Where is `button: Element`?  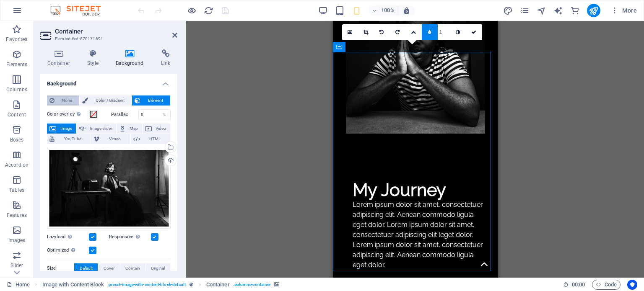 button: Element is located at coordinates (151, 100).